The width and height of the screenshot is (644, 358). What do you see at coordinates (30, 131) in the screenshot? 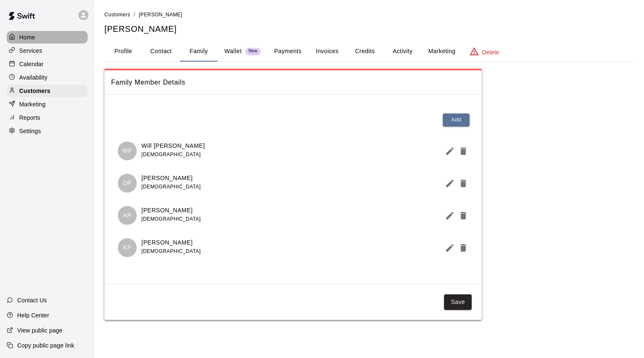
I see `p: Settings` at bounding box center [30, 131].